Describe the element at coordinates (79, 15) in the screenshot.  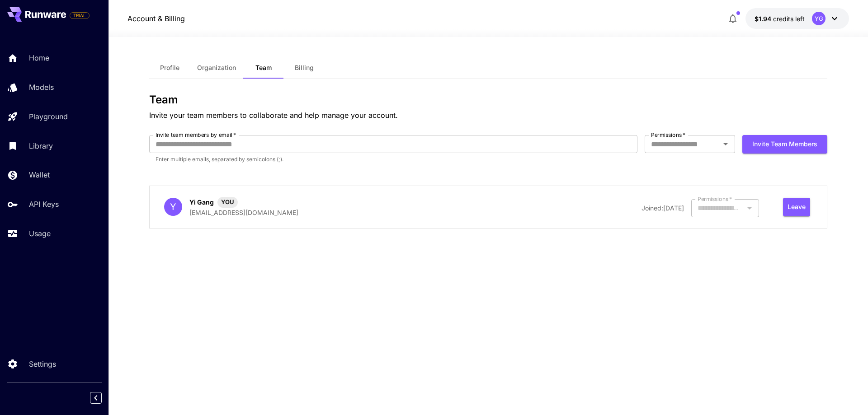
I see `span: Add your payment card to enable full platform functionality.` at that location.